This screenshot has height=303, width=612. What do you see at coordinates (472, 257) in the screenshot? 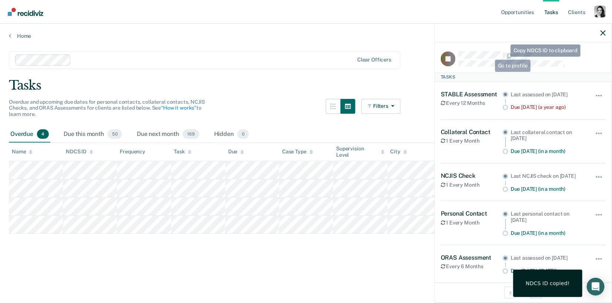
I see `div: ORAS Assessment` at bounding box center [472, 257].